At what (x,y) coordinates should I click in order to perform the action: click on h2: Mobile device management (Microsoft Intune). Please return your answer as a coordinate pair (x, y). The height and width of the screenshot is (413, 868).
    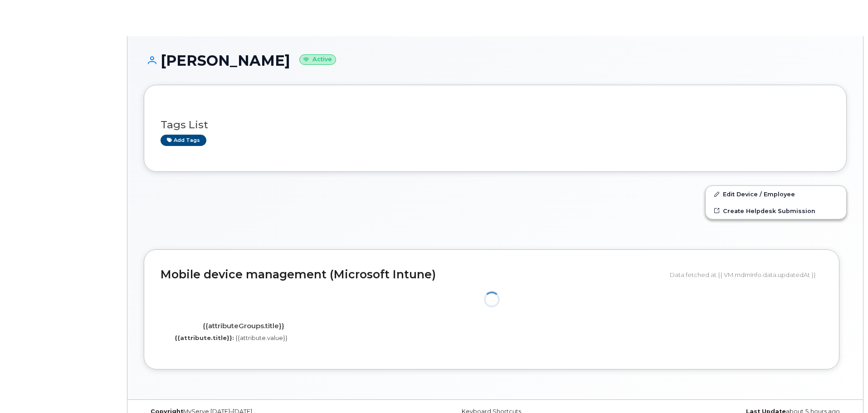
    Looking at the image, I should click on (411, 274).